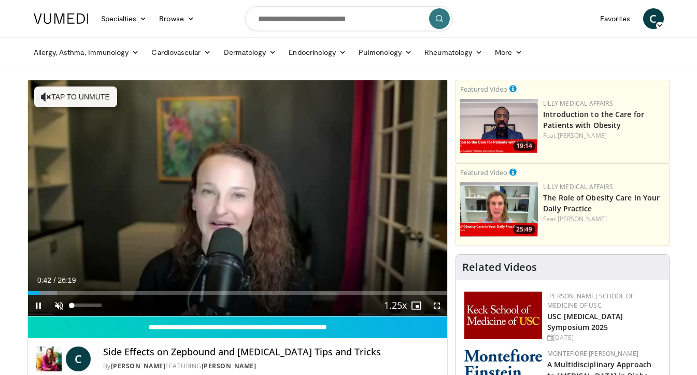  What do you see at coordinates (44, 281) in the screenshot?
I see `span: 0:42` at bounding box center [44, 281].